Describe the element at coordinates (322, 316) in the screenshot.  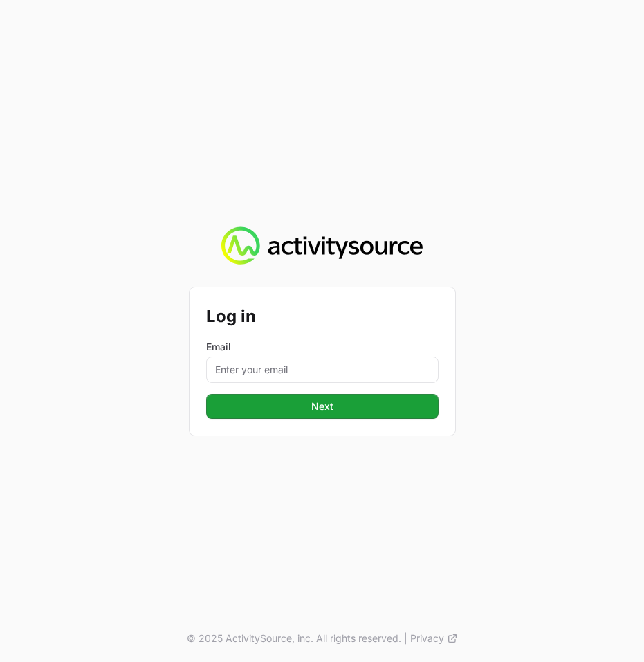
I see `h2: Log in` at that location.